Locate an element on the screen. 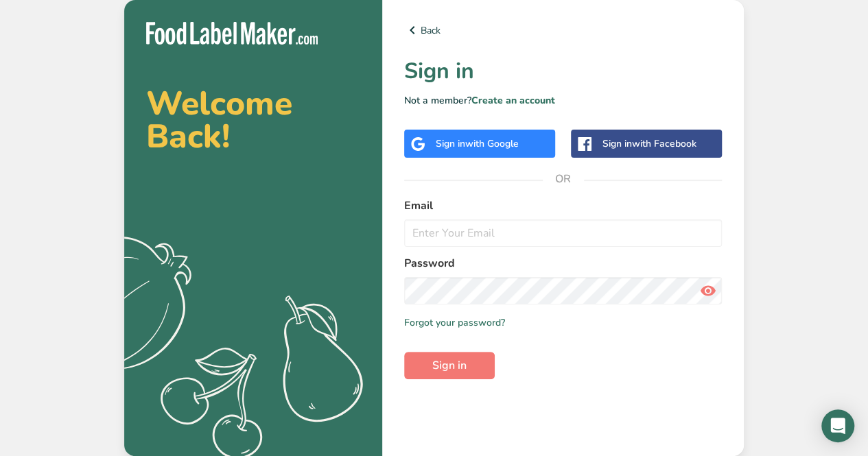  h1: Sign in is located at coordinates (563, 71).